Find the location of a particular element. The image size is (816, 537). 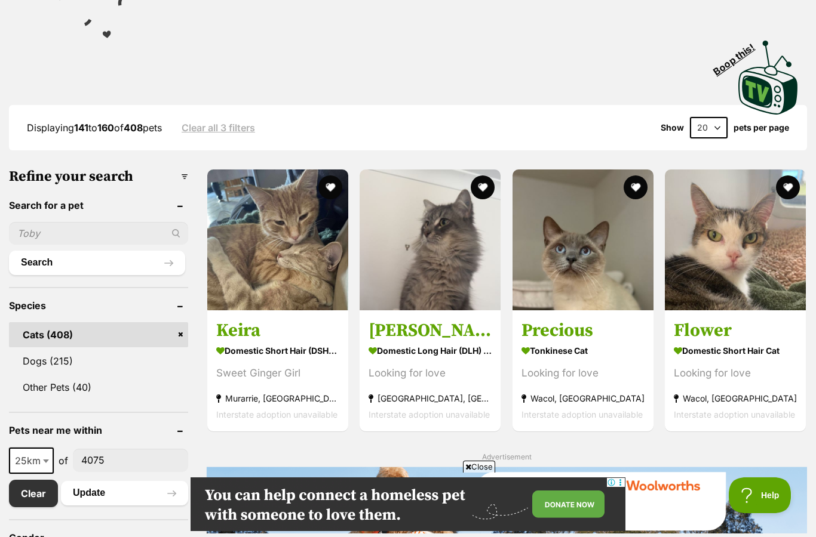

strong: 141 is located at coordinates (81, 128).